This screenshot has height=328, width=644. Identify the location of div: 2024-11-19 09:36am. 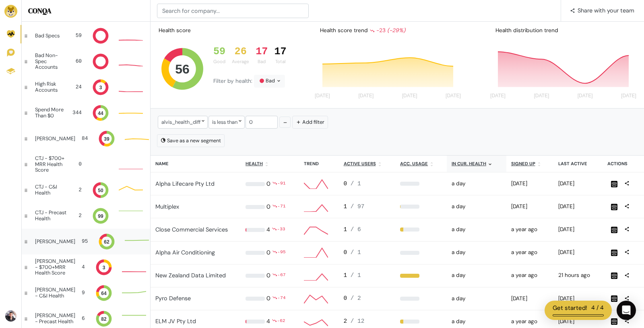
(530, 299).